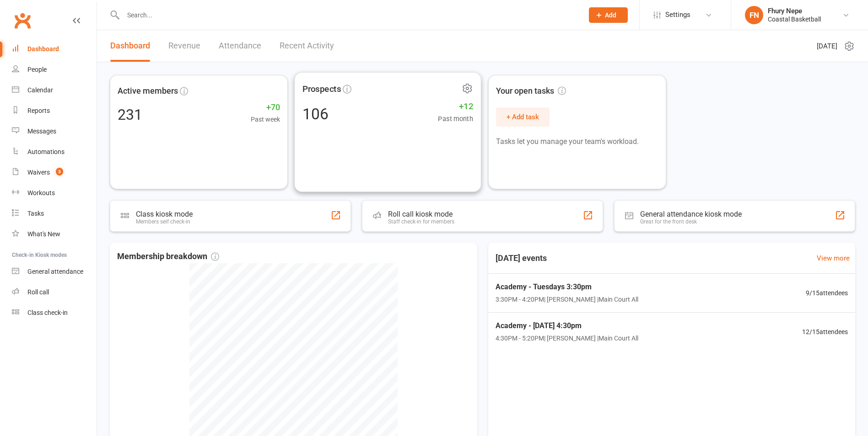 The width and height of the screenshot is (868, 436). What do you see at coordinates (40, 91) in the screenshot?
I see `div: Calendar` at bounding box center [40, 91].